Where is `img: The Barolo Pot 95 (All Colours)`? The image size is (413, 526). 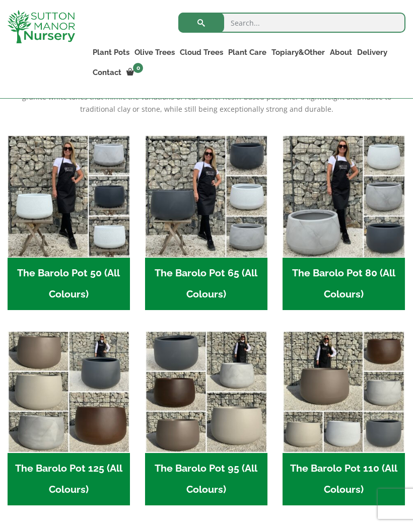
img: The Barolo Pot 95 (All Colours) is located at coordinates (206, 392).